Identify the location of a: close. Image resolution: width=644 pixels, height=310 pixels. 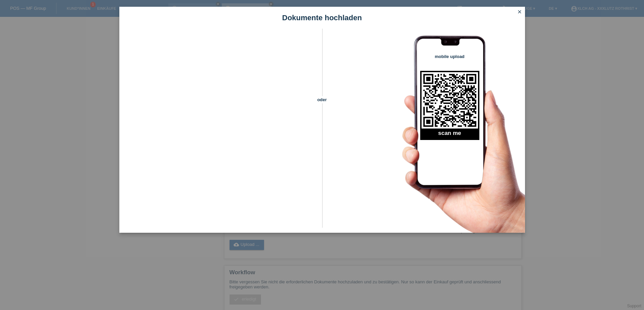
(520, 12).